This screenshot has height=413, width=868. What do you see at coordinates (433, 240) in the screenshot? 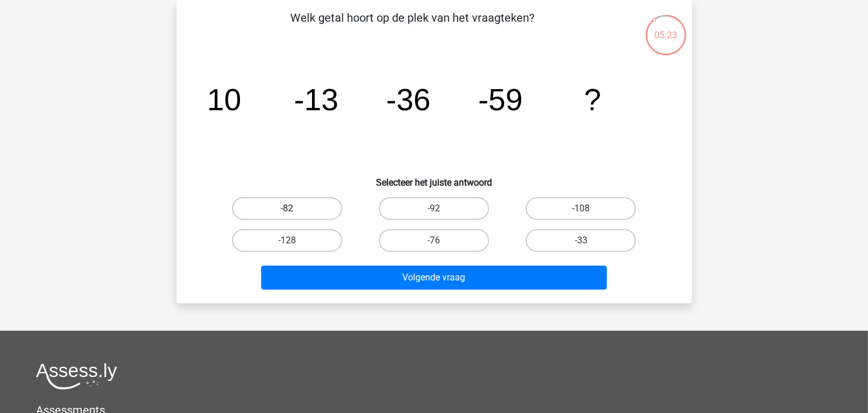
I see `label: -76` at bounding box center [433, 240].